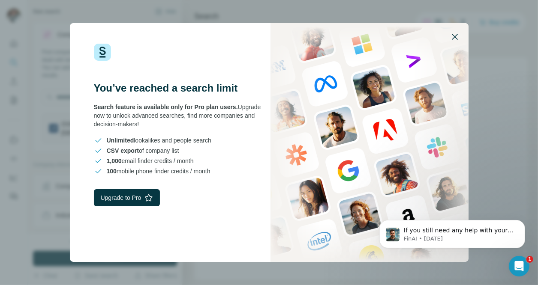  What do you see at coordinates (123, 151) in the screenshot?
I see `span: CSV export` at bounding box center [123, 151].